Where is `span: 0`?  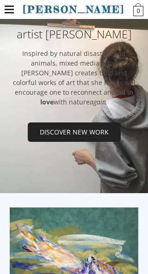 span: 0 is located at coordinates (138, 11).